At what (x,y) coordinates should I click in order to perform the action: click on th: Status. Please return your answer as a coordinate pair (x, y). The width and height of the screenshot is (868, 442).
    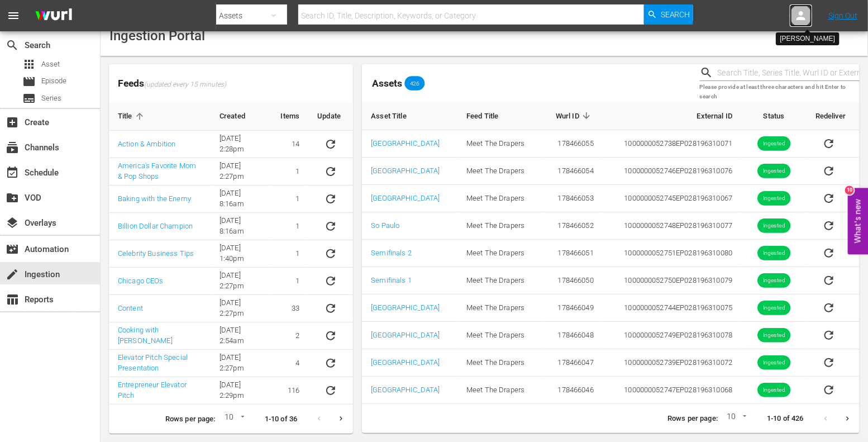
    Looking at the image, I should click on (774, 115).